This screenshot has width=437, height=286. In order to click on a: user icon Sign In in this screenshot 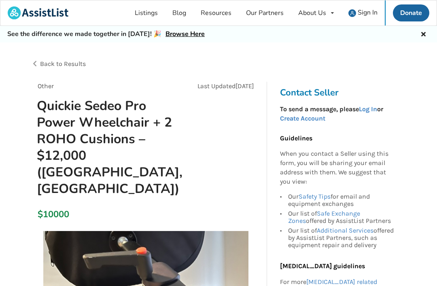, I will do `click(363, 13)`.